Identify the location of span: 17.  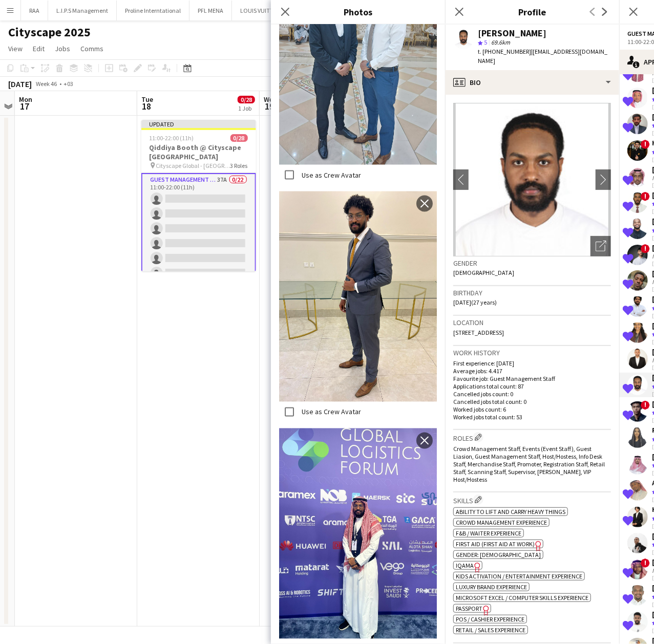
(25, 106).